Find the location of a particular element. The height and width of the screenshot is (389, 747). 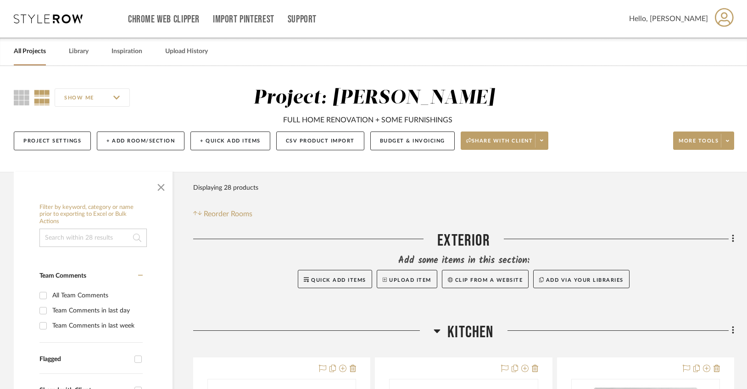

span: Share with client is located at coordinates (499, 144).